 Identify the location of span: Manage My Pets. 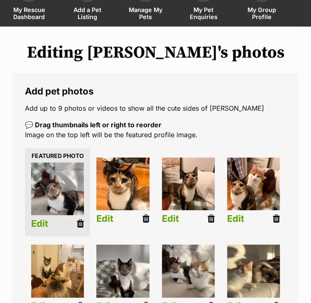
(145, 13).